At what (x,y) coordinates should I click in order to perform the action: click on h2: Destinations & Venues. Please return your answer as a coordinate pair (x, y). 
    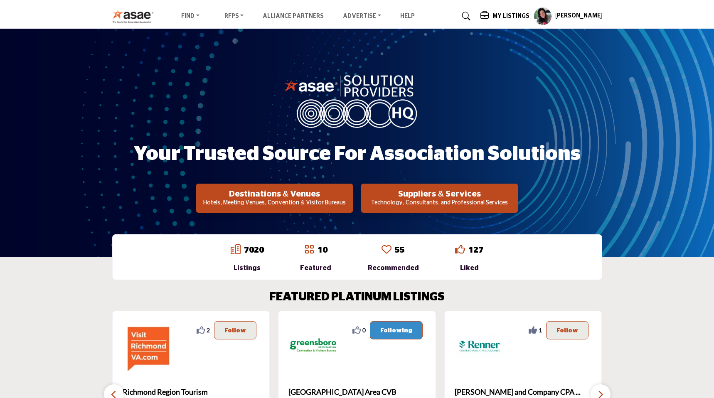
    Looking at the image, I should click on (274, 194).